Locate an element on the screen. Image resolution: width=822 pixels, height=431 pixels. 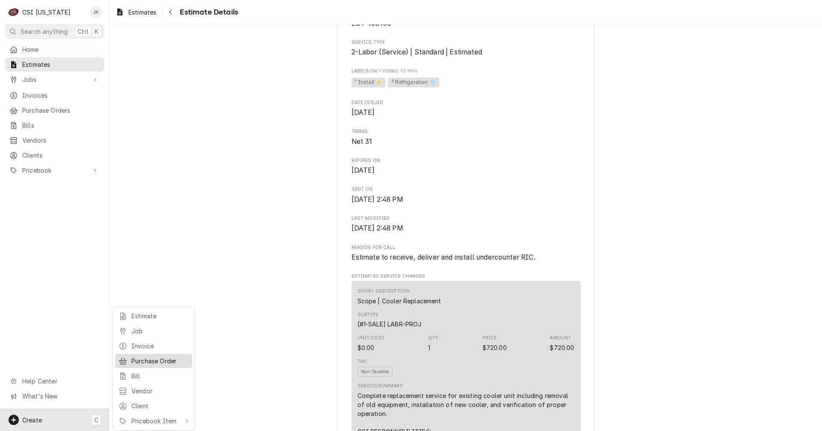
div: Job is located at coordinates (160, 330).